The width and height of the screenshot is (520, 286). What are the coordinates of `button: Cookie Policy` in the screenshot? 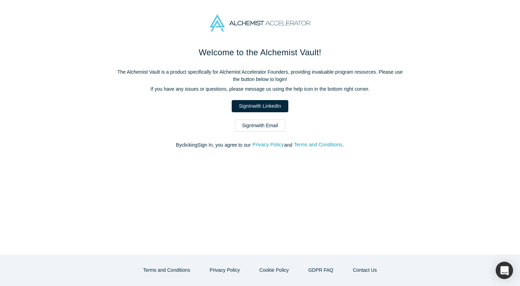 It's located at (274, 270).